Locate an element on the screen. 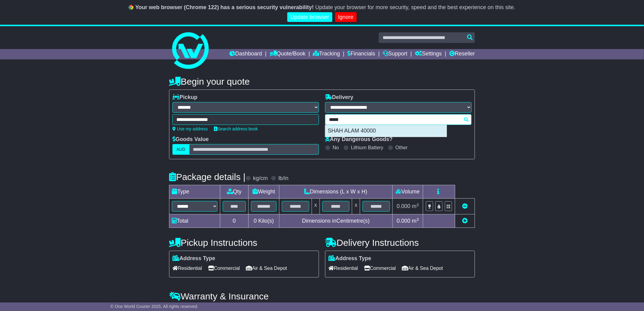  h4: Pickup Instructions is located at coordinates (244, 243).